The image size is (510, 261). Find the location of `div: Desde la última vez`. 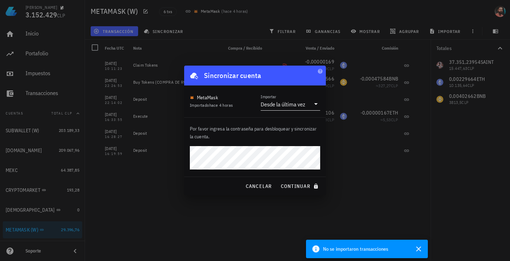

div: Desde la última vez is located at coordinates (283, 104).